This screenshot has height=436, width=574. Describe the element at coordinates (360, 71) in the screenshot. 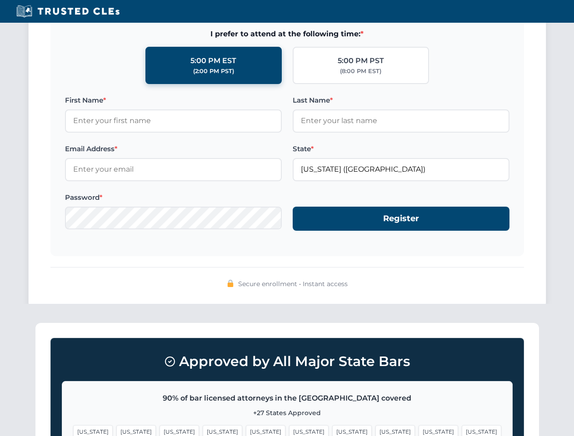

I see `div: (8:00 PM EST)` at that location.